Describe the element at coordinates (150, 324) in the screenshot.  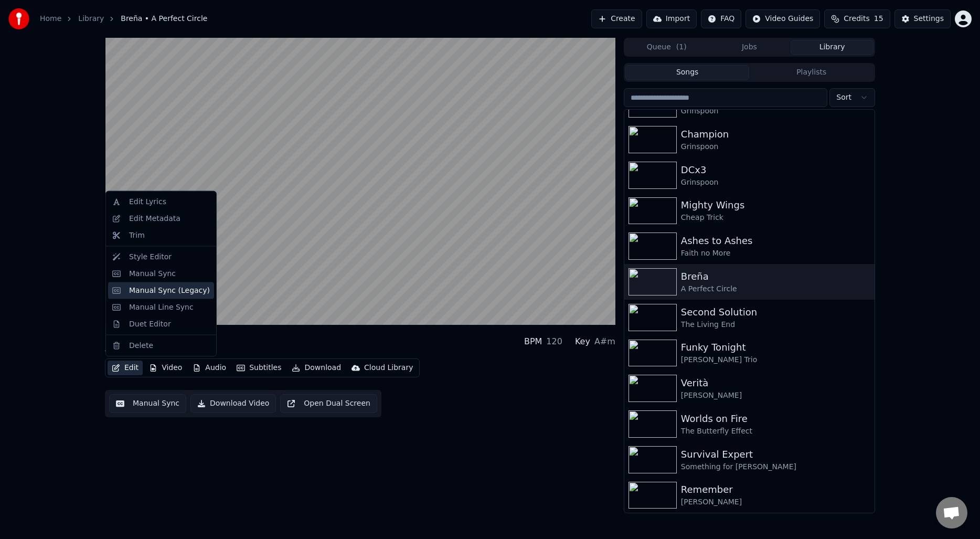
I see `div: Duet Editor` at that location.